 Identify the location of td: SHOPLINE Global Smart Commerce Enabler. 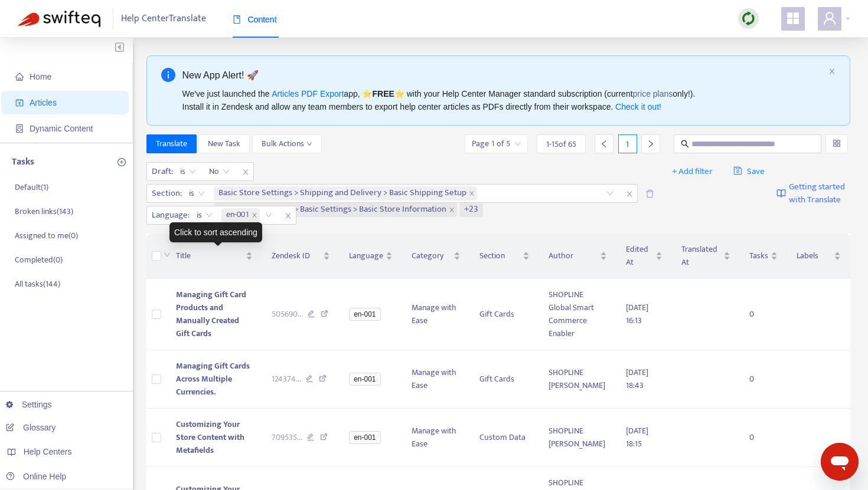
(577, 314).